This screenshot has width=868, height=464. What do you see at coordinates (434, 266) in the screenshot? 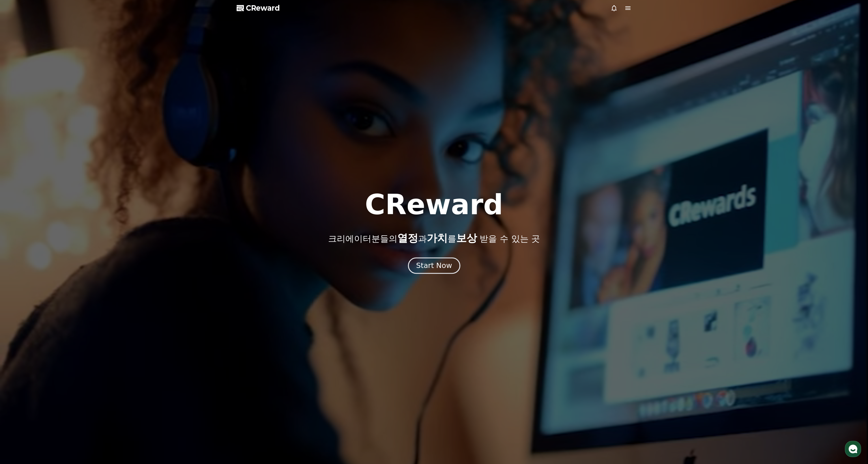
I see `button: Start Now` at bounding box center [434, 266].